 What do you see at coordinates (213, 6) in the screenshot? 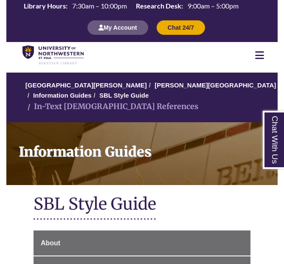
I see `span: 9:00am – 5:00pm` at bounding box center [213, 6].